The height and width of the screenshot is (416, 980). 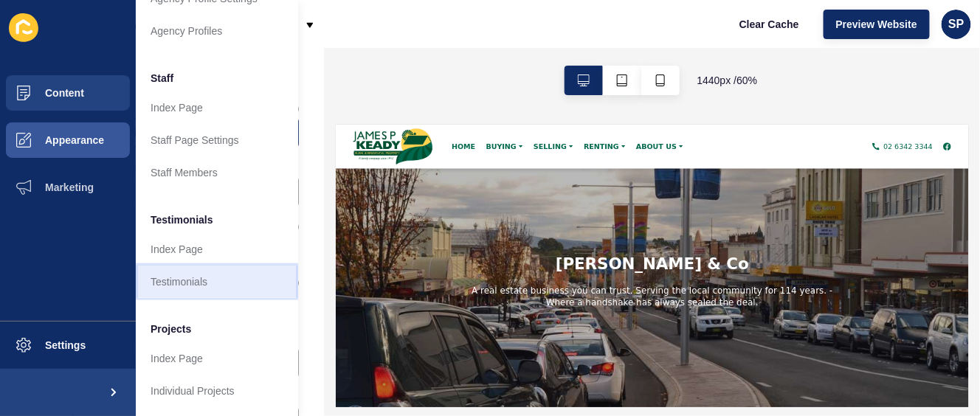 I want to click on span: Testimonials, so click(x=182, y=219).